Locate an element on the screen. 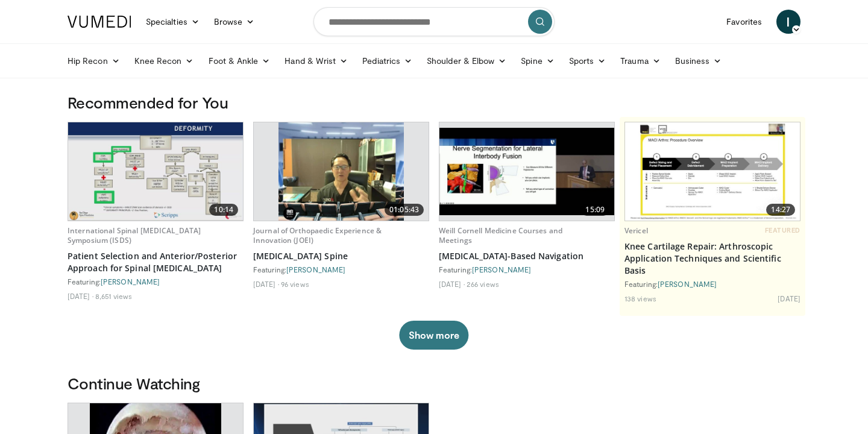  a: Spine is located at coordinates (537, 61).